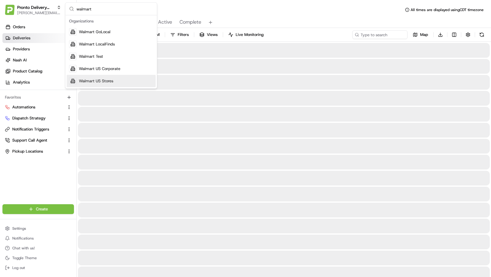 This screenshot has width=491, height=277. I want to click on img: 1738778727109-b901c2ba-d612-49f7-a14d-d897ce62d23f, so click(18, 64).